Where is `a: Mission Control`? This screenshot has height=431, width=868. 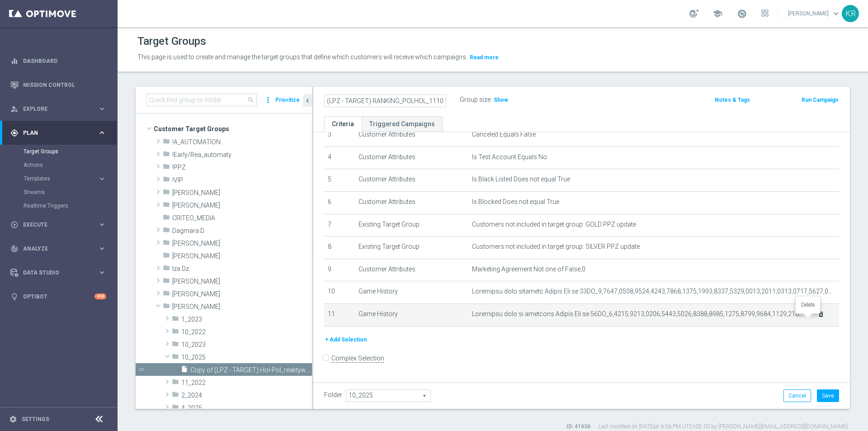 a: Mission Control is located at coordinates (65, 84).